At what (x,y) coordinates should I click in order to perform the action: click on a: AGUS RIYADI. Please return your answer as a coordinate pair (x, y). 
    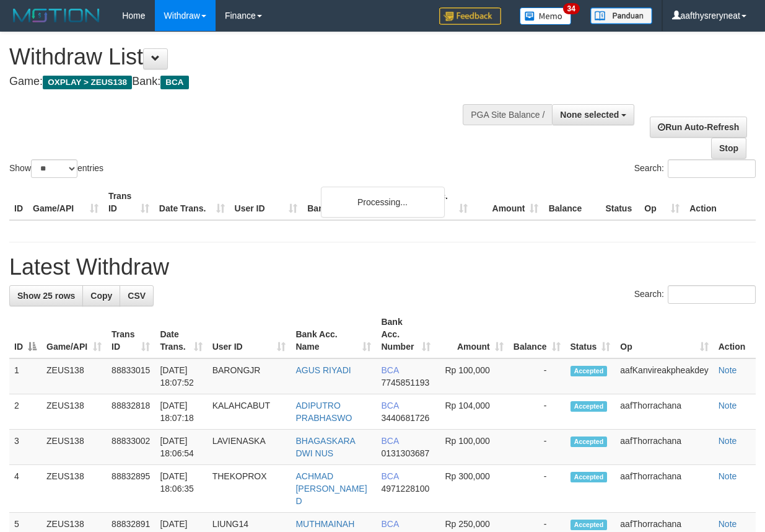
    Looking at the image, I should click on (323, 370).